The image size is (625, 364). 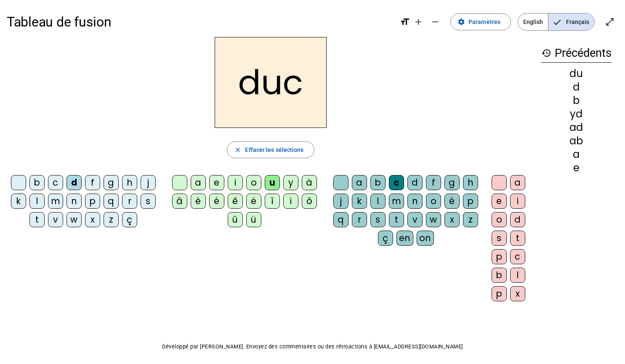 What do you see at coordinates (309, 201) in the screenshot?
I see `div: ô` at bounding box center [309, 201].